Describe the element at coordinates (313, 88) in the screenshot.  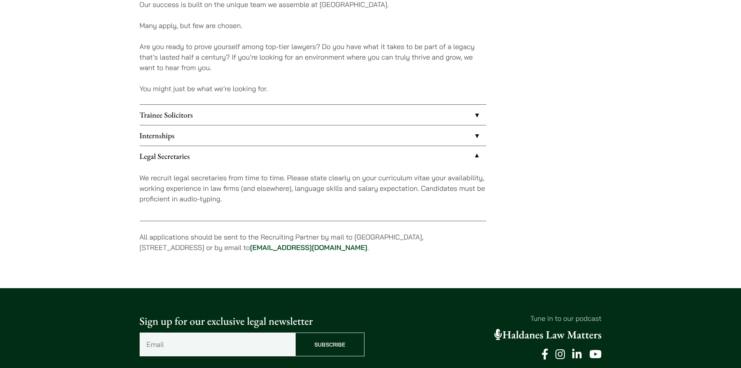
I see `p: You might just be what we’re looking for.` at that location.